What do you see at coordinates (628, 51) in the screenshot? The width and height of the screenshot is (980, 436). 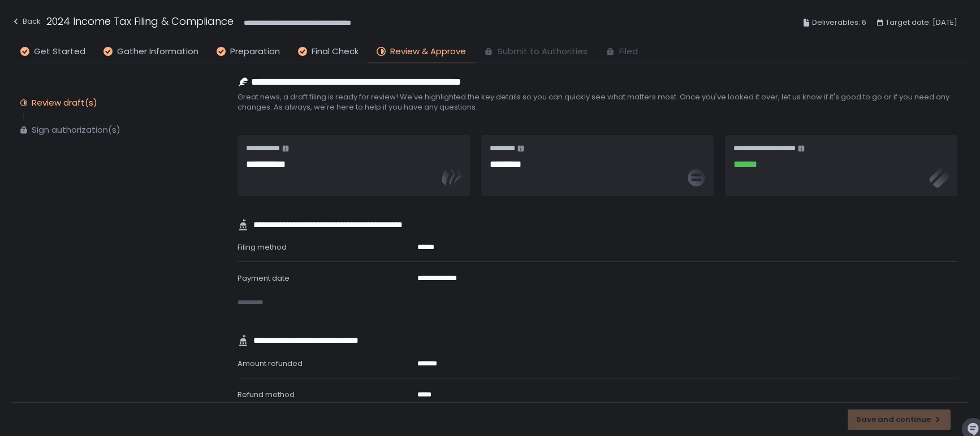 I see `span: Filed` at bounding box center [628, 51].